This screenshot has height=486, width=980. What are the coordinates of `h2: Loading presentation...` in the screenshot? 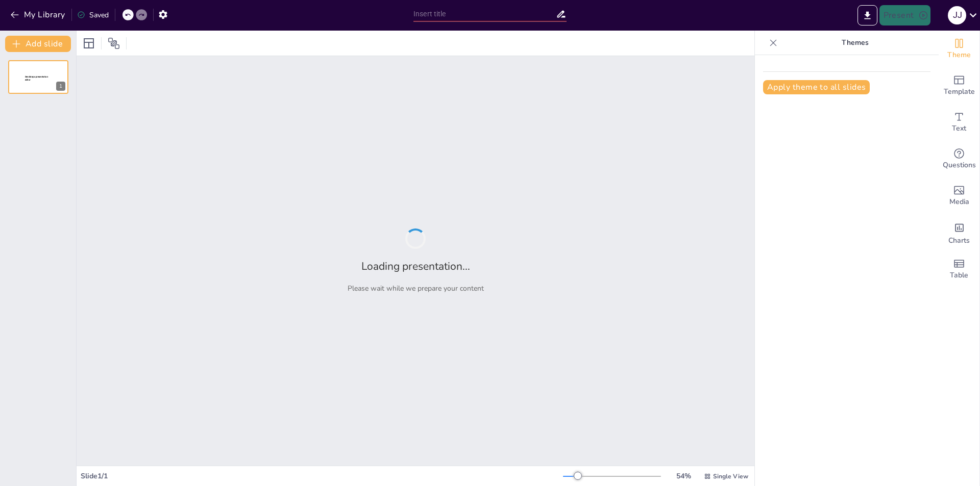 It's located at (415, 267).